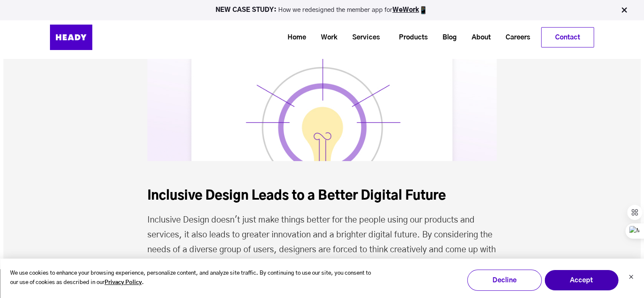 The image size is (644, 298). I want to click on a: Home, so click(294, 37).